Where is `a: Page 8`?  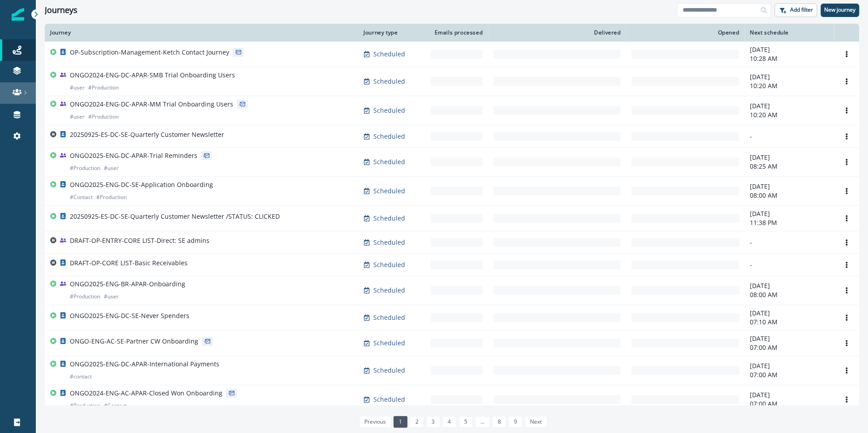
a: Page 8 is located at coordinates (499, 422).